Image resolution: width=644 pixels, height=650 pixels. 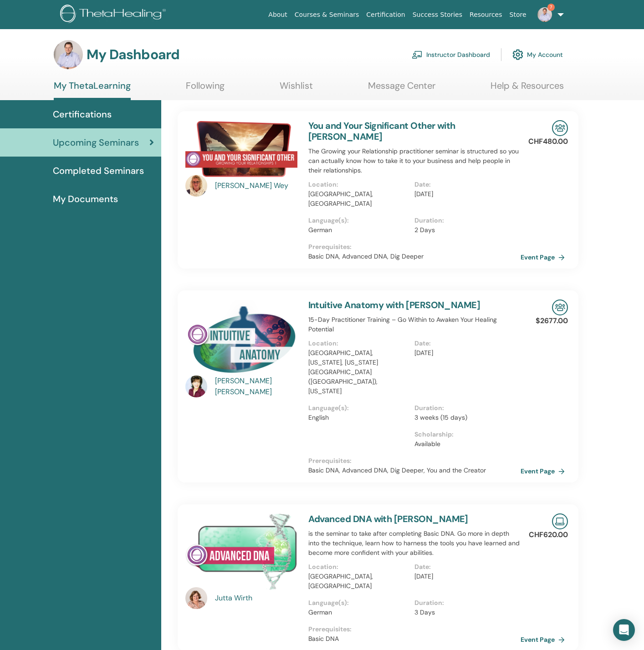 I want to click on a: Resources, so click(x=486, y=14).